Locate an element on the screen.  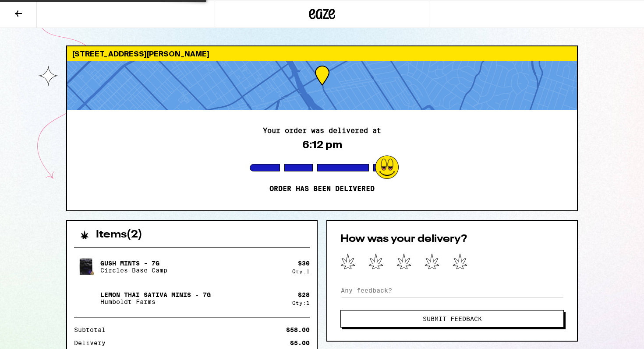
h2: How was your delivery? is located at coordinates (452, 240).